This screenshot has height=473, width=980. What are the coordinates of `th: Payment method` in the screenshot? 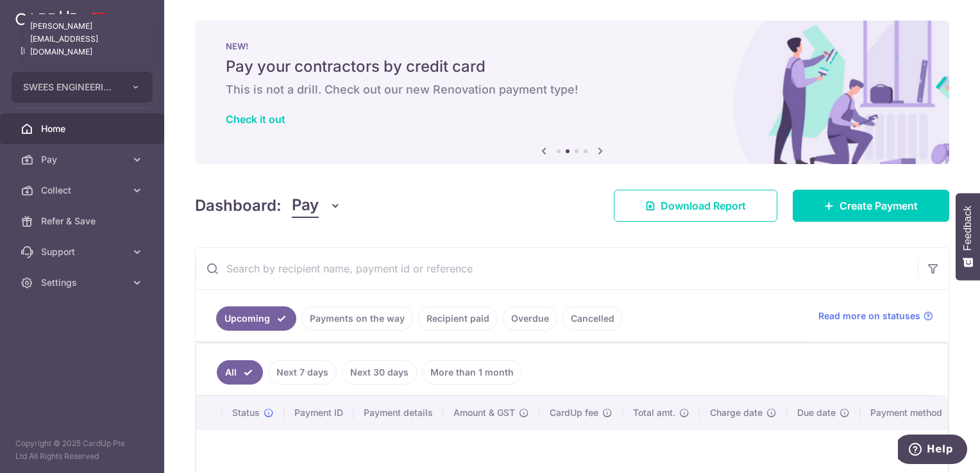 It's located at (909, 413).